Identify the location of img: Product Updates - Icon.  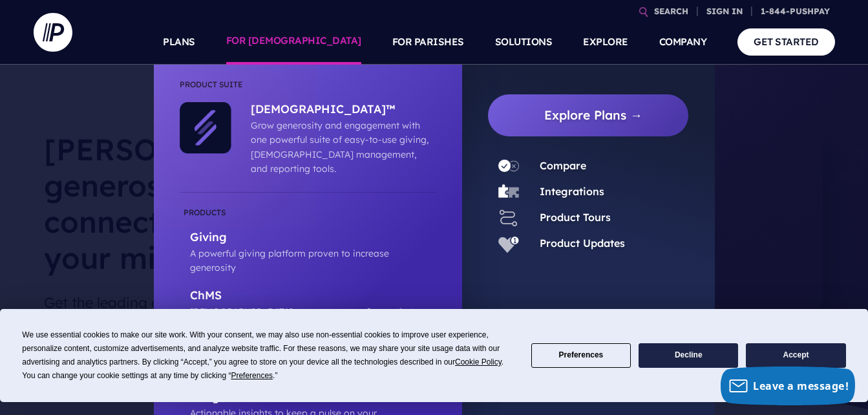
(509, 244).